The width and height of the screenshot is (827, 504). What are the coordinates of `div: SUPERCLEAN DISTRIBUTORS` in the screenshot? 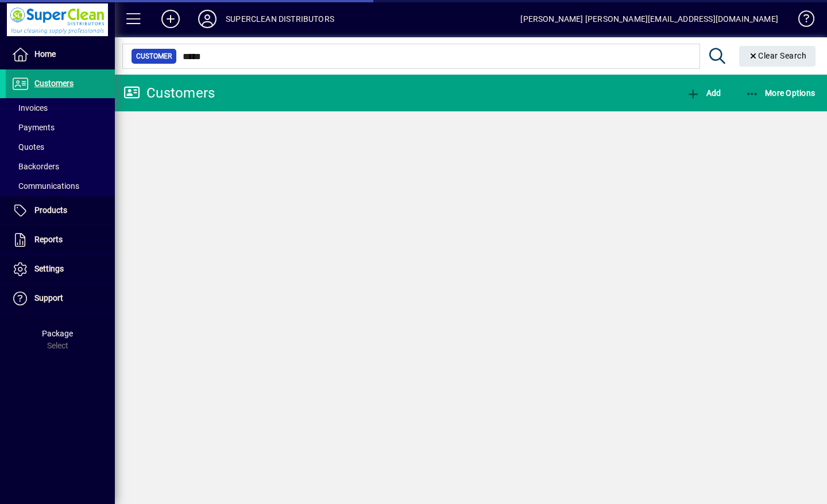 It's located at (280, 19).